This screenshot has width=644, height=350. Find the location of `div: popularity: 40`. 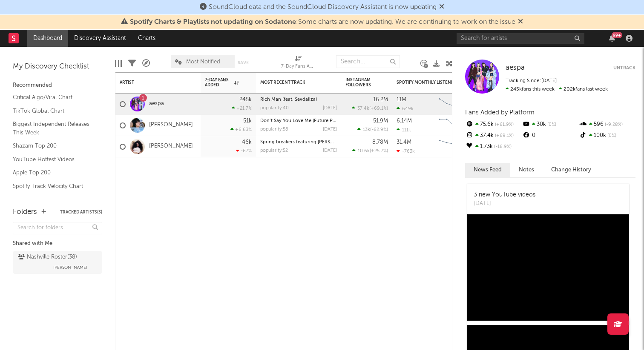

div: popularity: 40 is located at coordinates (274, 108).